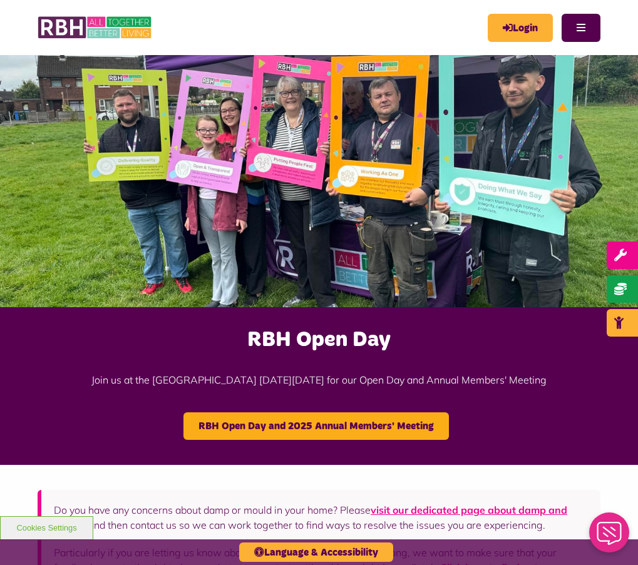  I want to click on a: RBH Open Day and 2025 Annual Members' Meeting, so click(316, 426).